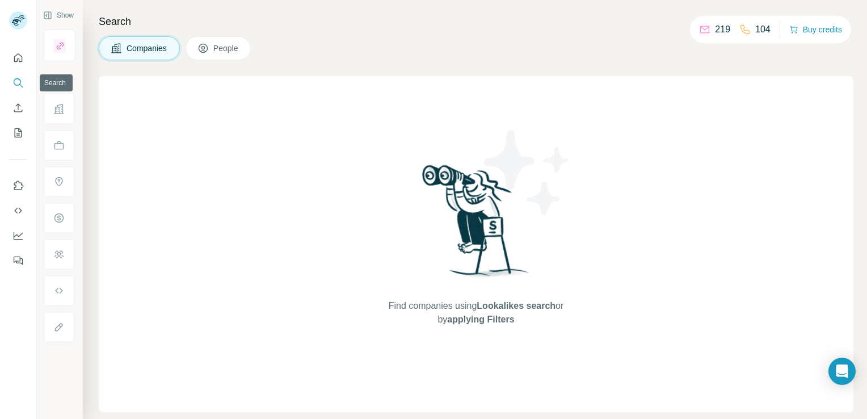 This screenshot has width=867, height=419. I want to click on button: Buy credits, so click(816, 30).